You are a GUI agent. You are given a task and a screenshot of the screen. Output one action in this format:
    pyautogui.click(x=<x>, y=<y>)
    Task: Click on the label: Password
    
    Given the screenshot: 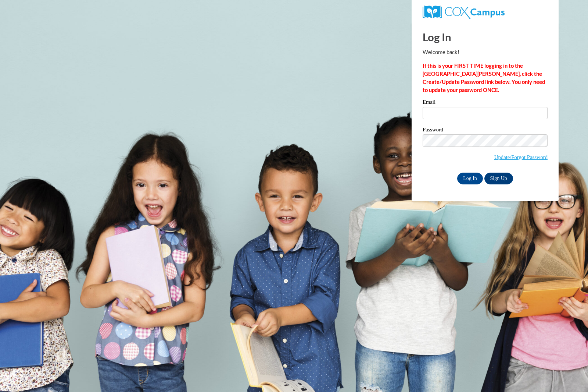 What is the action you would take?
    pyautogui.click(x=485, y=131)
    